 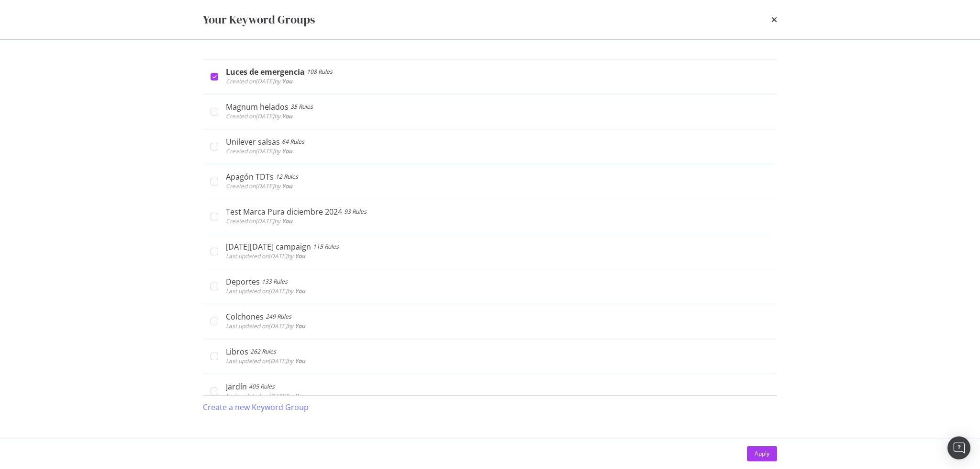 What do you see at coordinates (256, 407) in the screenshot?
I see `div: Create a new Keyword Group` at bounding box center [256, 407].